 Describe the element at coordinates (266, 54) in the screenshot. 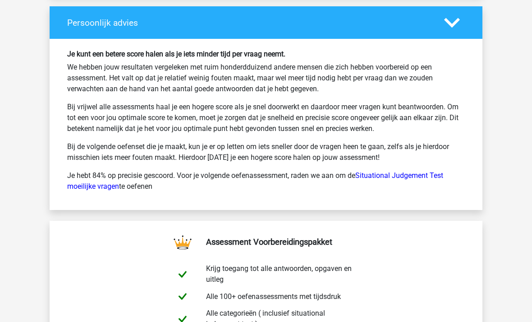

I see `h6: Je kunt een betere score halen als je iets minder tijd per vraag neemt.` at that location.